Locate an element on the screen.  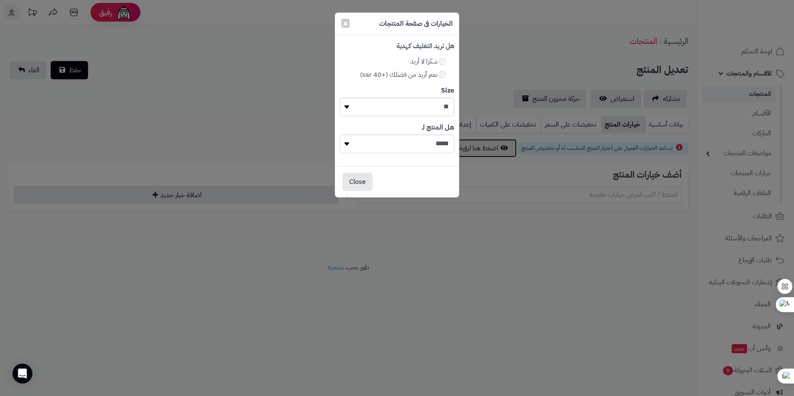
b: هل المنتج لـ is located at coordinates (438, 128).